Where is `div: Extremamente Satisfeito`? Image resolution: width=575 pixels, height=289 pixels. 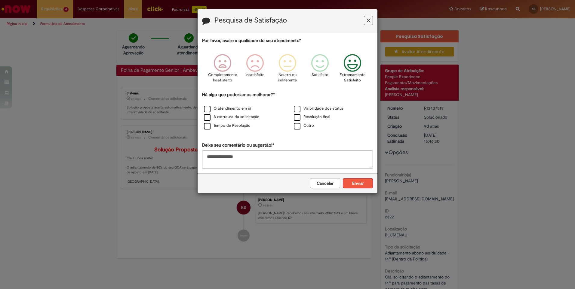
div: Extremamente Satisfeito is located at coordinates (353, 70).